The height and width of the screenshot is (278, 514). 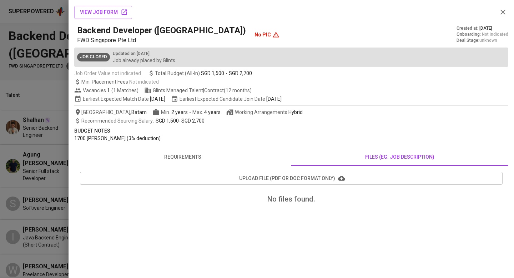 What do you see at coordinates (291, 131) in the screenshot?
I see `p: Budget Notes` at bounding box center [291, 131].